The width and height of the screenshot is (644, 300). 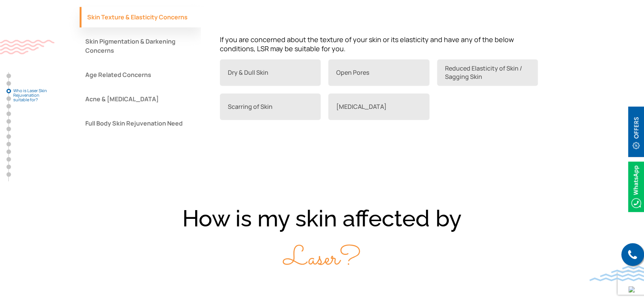 What do you see at coordinates (617, 274) in the screenshot?
I see `img: bluewave` at bounding box center [617, 274].